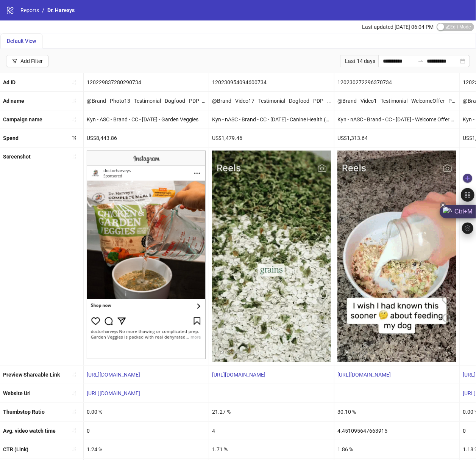 This screenshot has width=476, height=460. I want to click on div: 120229837280290734, so click(146, 83).